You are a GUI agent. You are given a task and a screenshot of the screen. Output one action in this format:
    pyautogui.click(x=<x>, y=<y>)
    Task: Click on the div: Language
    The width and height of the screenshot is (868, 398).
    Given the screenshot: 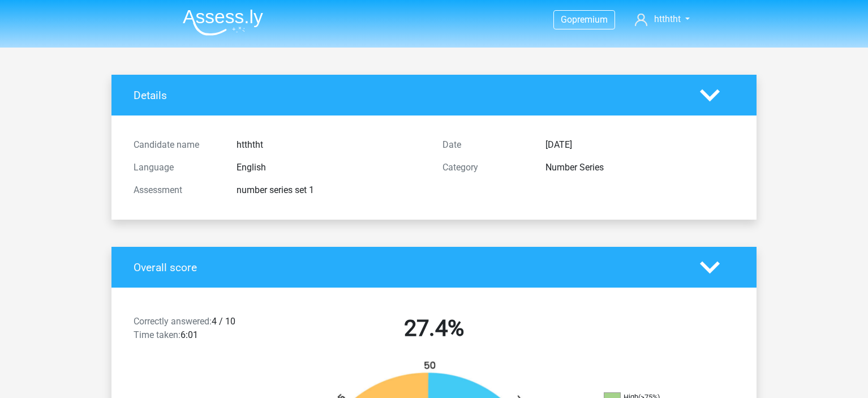 What is the action you would take?
    pyautogui.click(x=176, y=168)
    